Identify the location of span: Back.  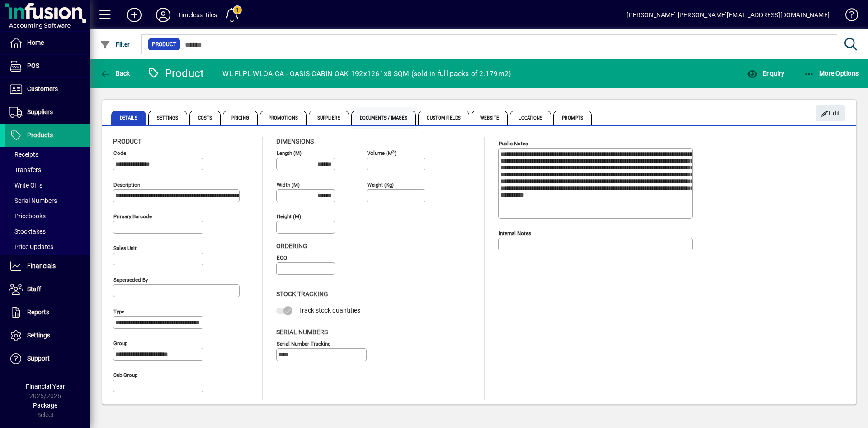
(115, 73).